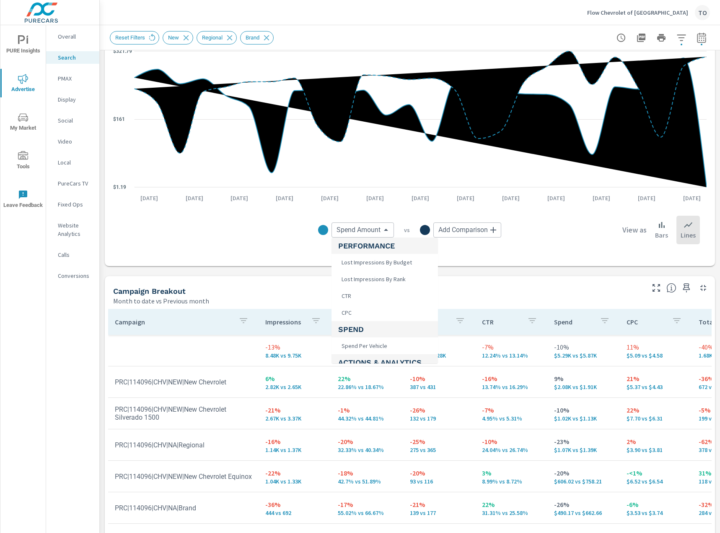  What do you see at coordinates (373, 279) in the screenshot?
I see `span: Lost Impressions By Rank` at bounding box center [373, 279].